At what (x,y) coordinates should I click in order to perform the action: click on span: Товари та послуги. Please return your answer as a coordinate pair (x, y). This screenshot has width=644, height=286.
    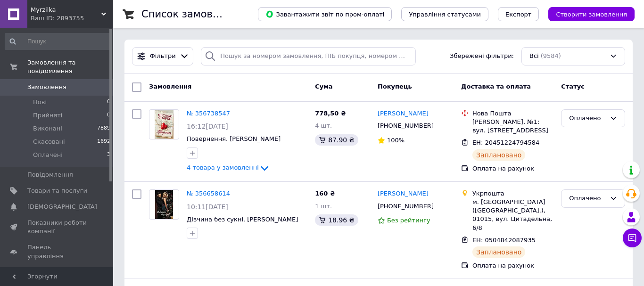
    Looking at the image, I should click on (57, 191).